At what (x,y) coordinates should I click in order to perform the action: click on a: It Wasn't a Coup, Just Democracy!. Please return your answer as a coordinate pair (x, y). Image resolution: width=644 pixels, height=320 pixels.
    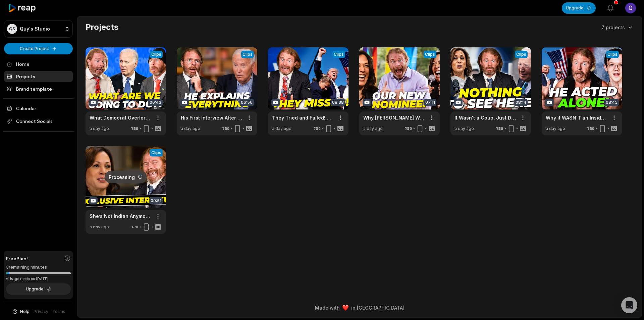
    Looking at the image, I should click on (485, 117).